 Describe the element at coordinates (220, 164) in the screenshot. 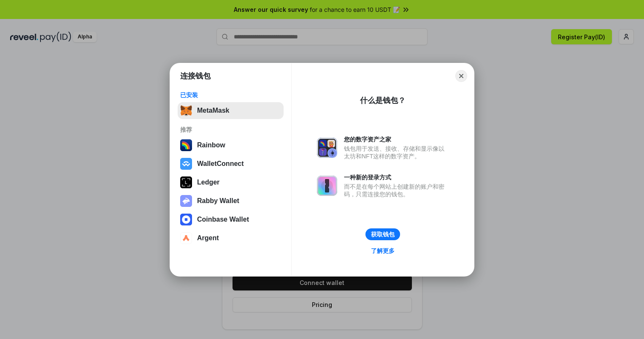

I see `div: WalletConnect` at that location.